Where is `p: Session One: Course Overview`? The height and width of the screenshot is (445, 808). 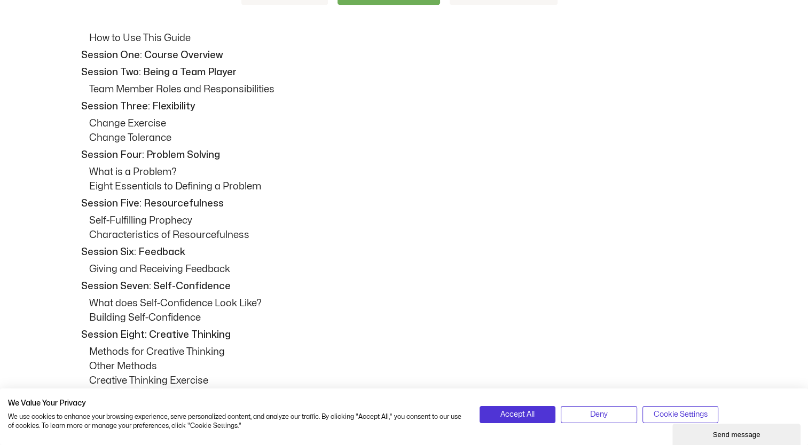
p: Session One: Course Overview is located at coordinates (407, 55).